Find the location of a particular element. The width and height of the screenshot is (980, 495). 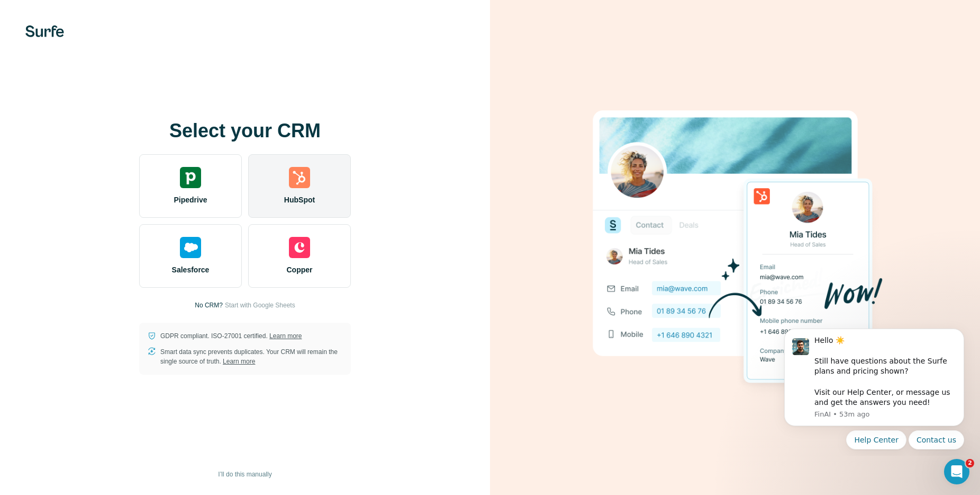

p: Message from FinAI, sent 53m ago is located at coordinates (117, 95).